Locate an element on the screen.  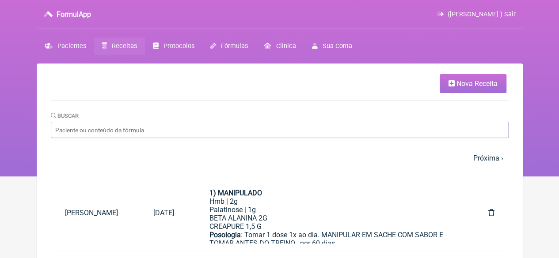
a: 1) MANIPULADOHmb | 2gPalatinose | 1gBETA ALANINA 2GCREAPURE 1,5 GPosologia: Tomar 1 dose 1x ao di... is located at coordinates (331, 213).